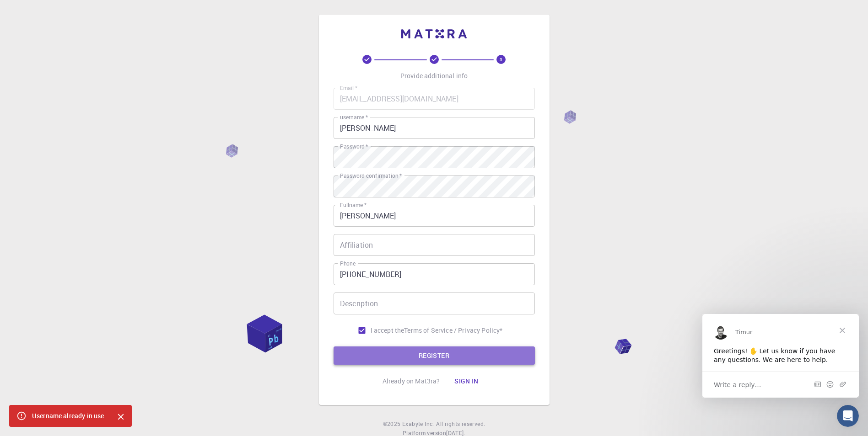 This screenshot has width=868, height=436. I want to click on span: Write a reply…, so click(35, 71).